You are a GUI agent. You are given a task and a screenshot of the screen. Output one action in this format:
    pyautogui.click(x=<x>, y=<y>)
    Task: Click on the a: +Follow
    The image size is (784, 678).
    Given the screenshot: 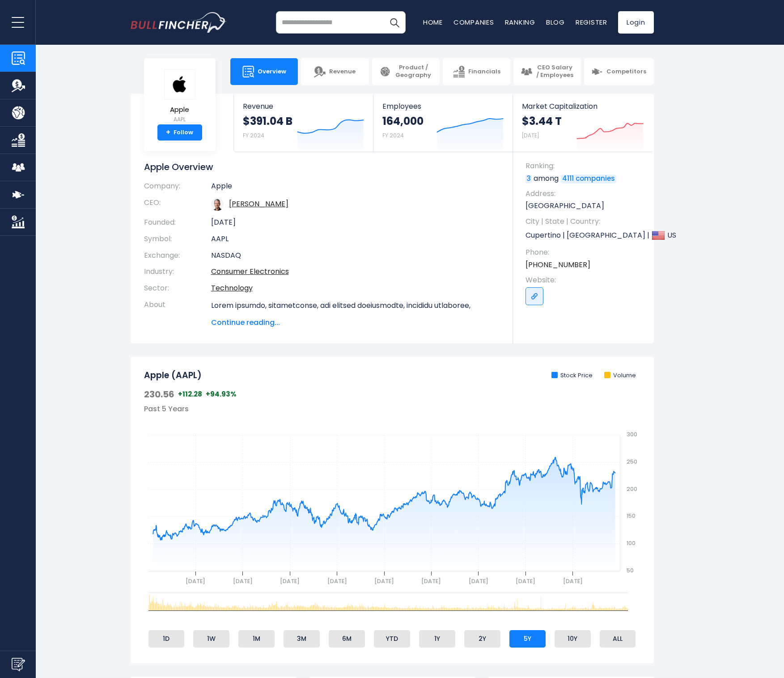 What is the action you would take?
    pyautogui.click(x=179, y=133)
    